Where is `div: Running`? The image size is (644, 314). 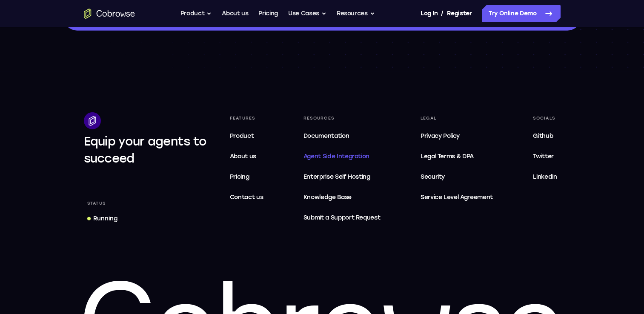
div: Running is located at coordinates (105, 219).